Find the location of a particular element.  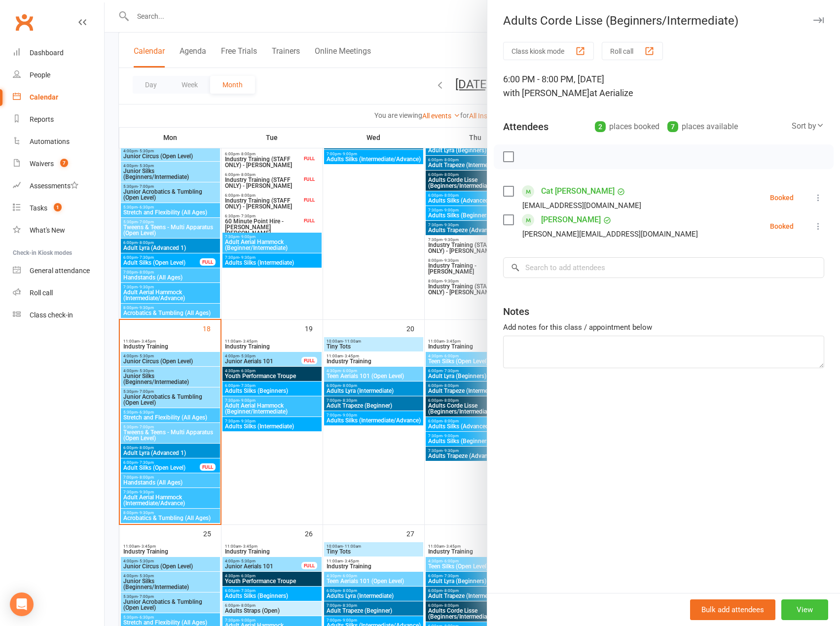

a: Tasks 1 is located at coordinates (58, 208).